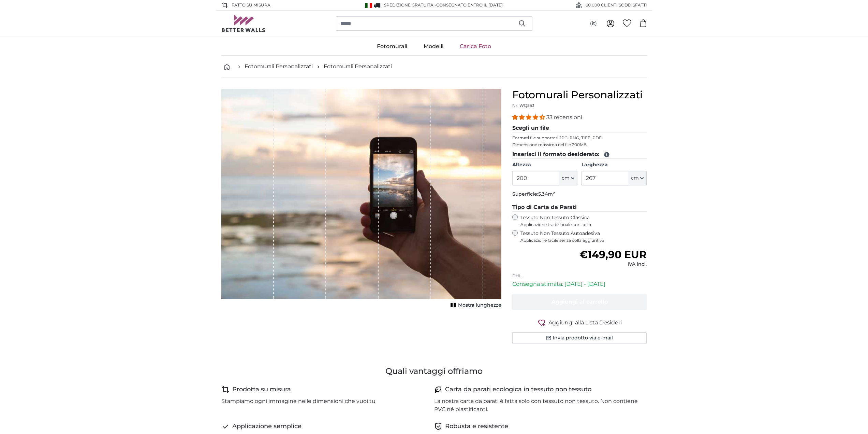 This screenshot has width=868, height=434. What do you see at coordinates (243, 24) in the screenshot?
I see `img: Betterwalls` at bounding box center [243, 24].